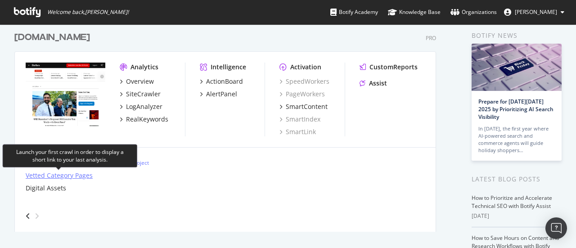 This screenshot has height=248, width=576. What do you see at coordinates (394, 67) in the screenshot?
I see `div: CustomReports` at bounding box center [394, 67].